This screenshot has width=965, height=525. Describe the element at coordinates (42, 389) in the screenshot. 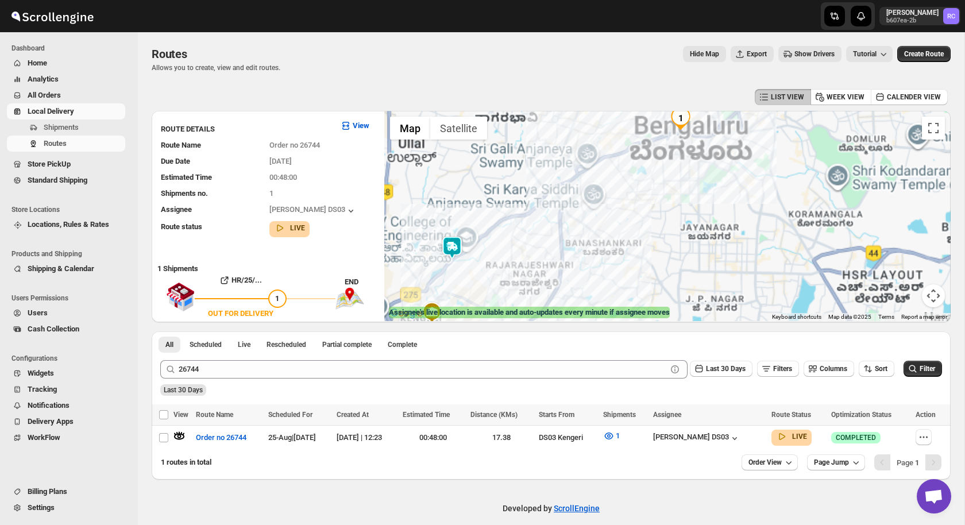

I see `span: Tracking` at that location.